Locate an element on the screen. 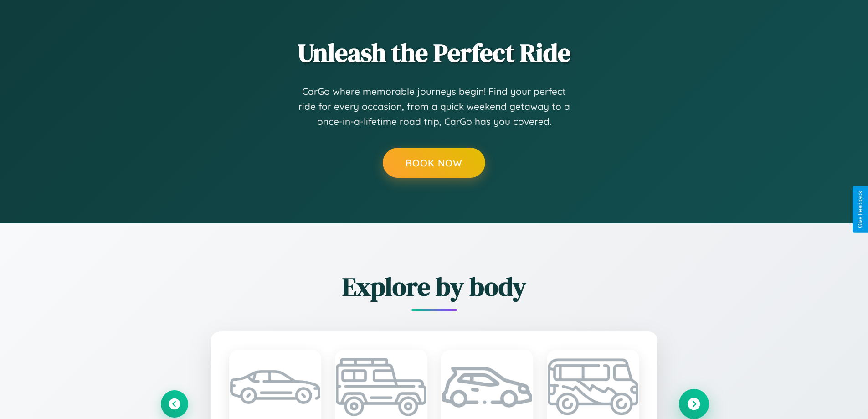 This screenshot has height=419, width=868. p: CarGo where memorable journeys begin! Find your perfect ride for every occasion, from a quick wee... is located at coordinates (434, 107).